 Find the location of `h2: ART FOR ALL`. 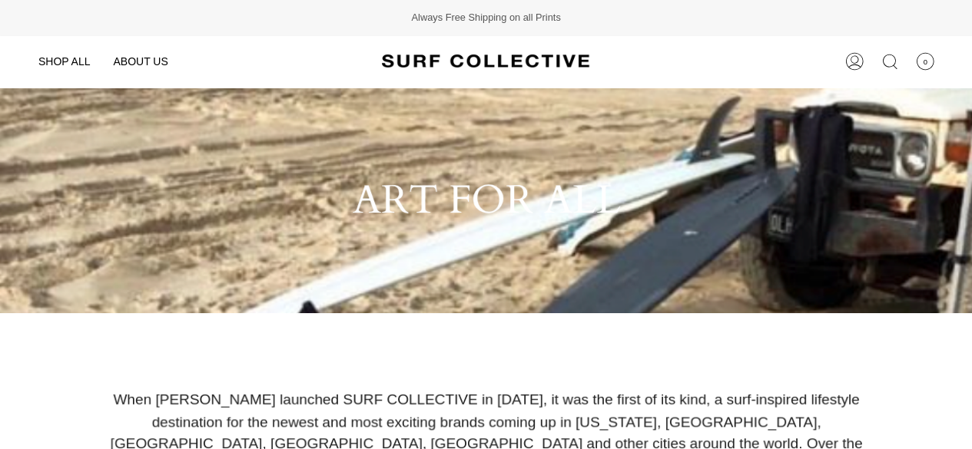

h2: ART FOR ALL is located at coordinates (486, 200).